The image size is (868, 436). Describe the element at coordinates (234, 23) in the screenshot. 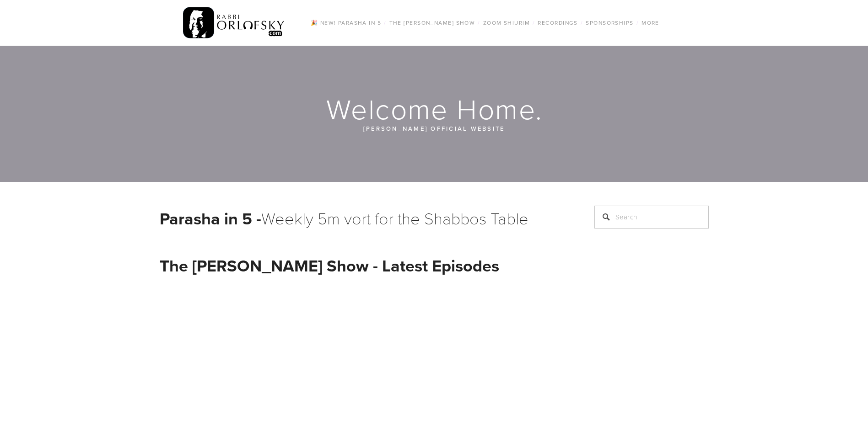

I see `img: RabbiOrlofsky.com` at that location.